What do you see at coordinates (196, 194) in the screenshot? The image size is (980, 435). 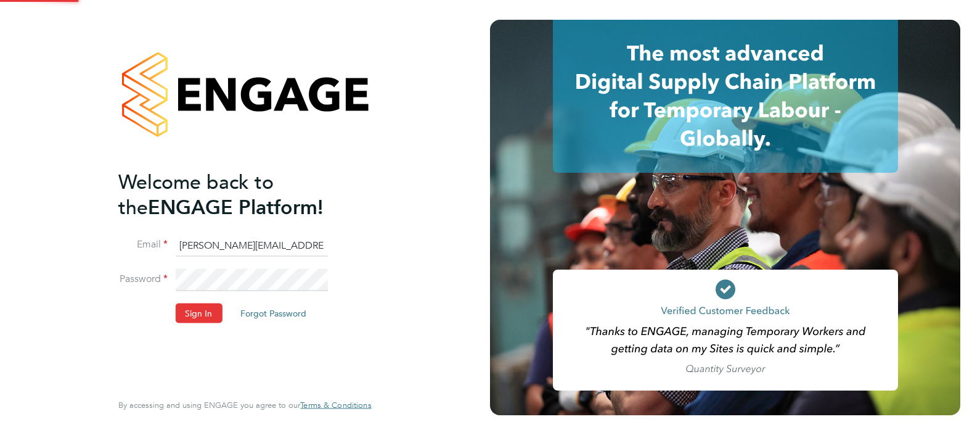 I see `span: Welcome back to the` at bounding box center [196, 194].